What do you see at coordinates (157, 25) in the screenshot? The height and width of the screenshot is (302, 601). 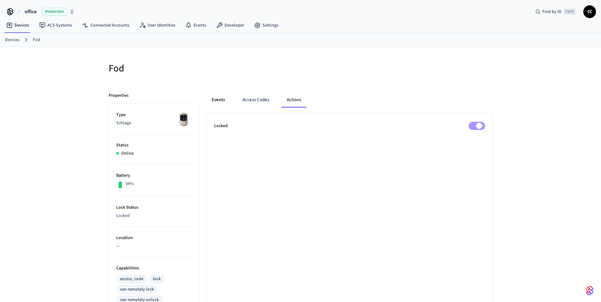 I see `a: User Identities` at bounding box center [157, 25].